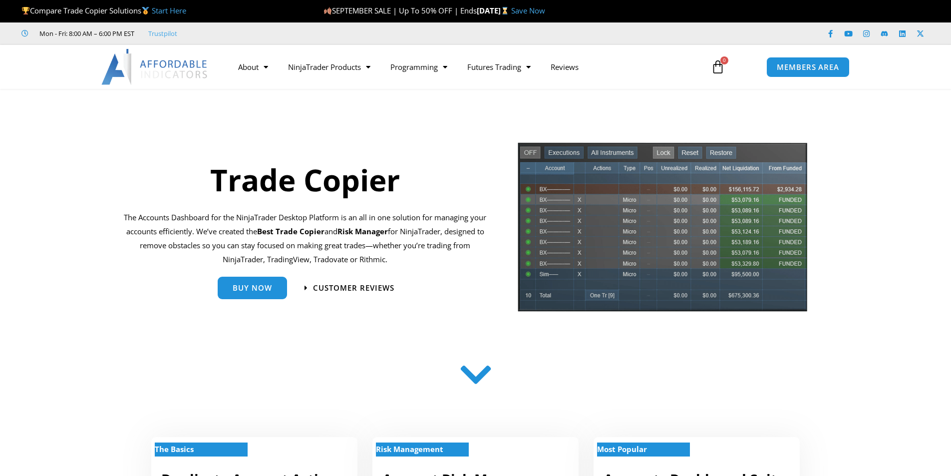  What do you see at coordinates (808, 67) in the screenshot?
I see `span: MEMBERS AREA` at bounding box center [808, 67].